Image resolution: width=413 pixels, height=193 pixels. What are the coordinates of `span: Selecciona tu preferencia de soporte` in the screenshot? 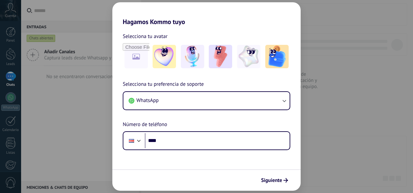 It's located at (163, 84).